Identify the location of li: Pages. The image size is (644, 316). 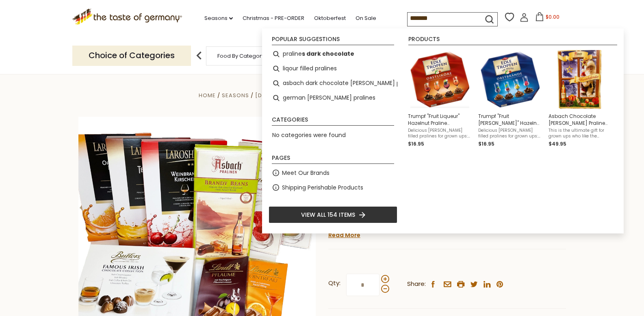
(332, 159).